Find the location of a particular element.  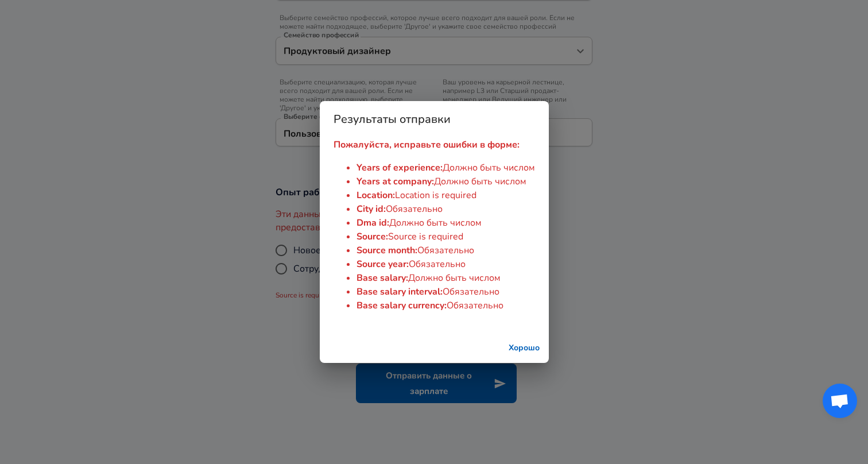

button: successful-submission-button is located at coordinates (524, 348).